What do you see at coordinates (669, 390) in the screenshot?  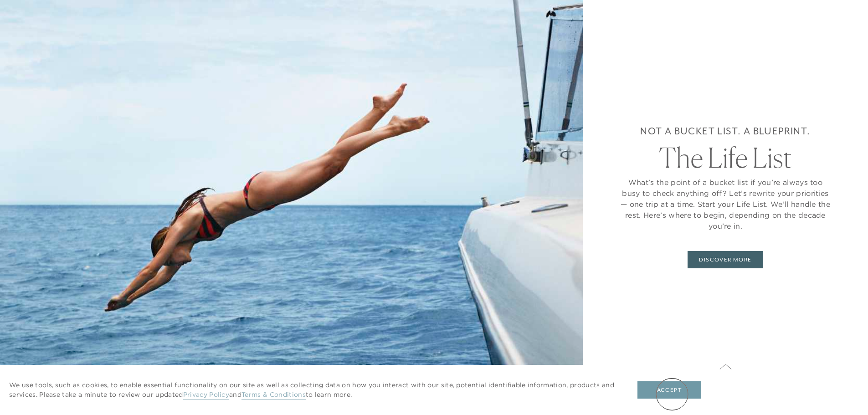 I see `button: Accept` at bounding box center [669, 390].